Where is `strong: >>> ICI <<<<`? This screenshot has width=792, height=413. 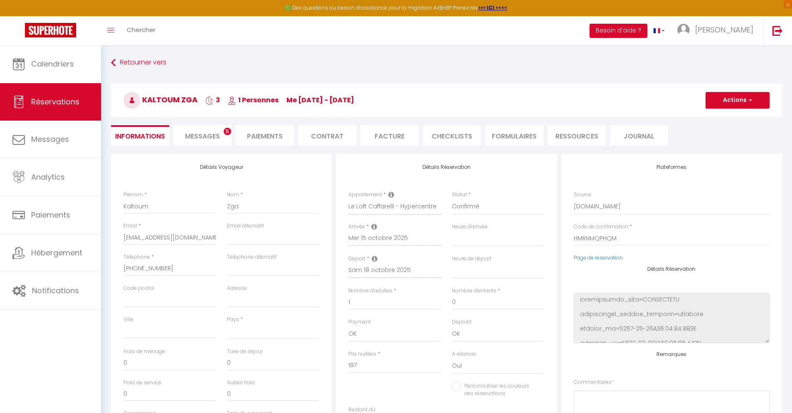
strong: >>> ICI <<<< is located at coordinates (493, 7).